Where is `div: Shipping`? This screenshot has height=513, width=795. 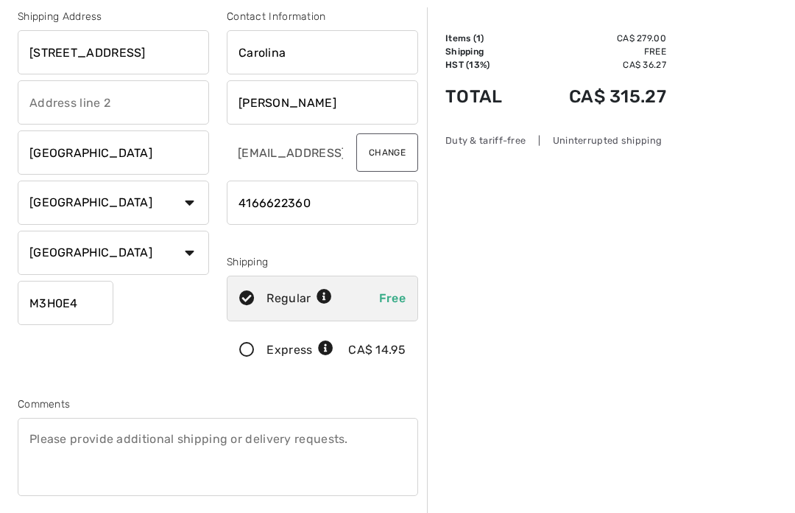
div: Shipping is located at coordinates (323, 261).